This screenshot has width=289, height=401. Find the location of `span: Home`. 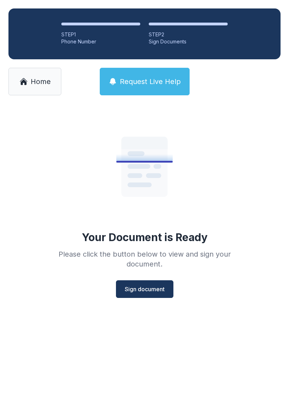

span: Home is located at coordinates (41, 82).